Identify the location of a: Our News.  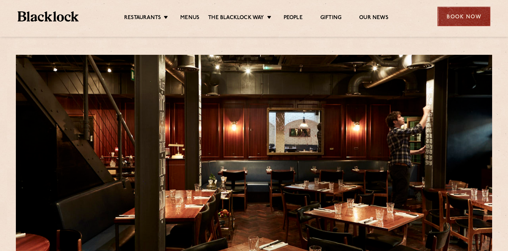
(374, 18).